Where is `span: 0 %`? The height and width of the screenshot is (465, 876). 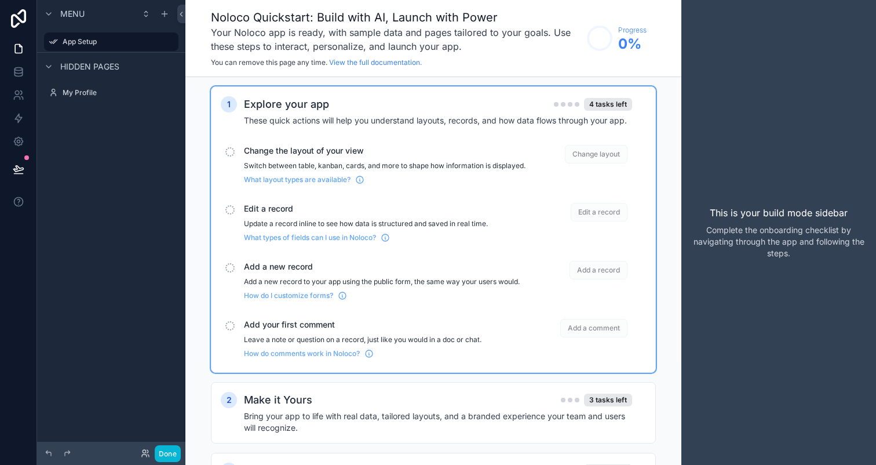 span: 0 % is located at coordinates (632, 44).